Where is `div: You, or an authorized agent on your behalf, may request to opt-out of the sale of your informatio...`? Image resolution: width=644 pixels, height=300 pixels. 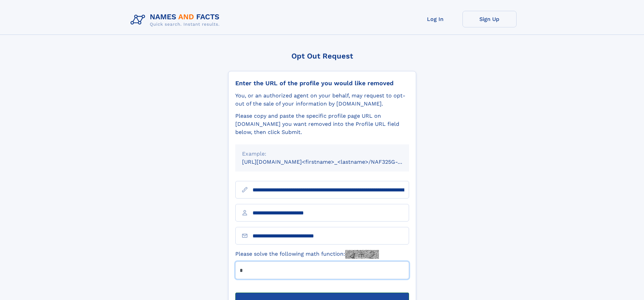
div: You, or an authorized agent on your behalf, may request to opt-out of the sale of your informatio... is located at coordinates (322, 100).